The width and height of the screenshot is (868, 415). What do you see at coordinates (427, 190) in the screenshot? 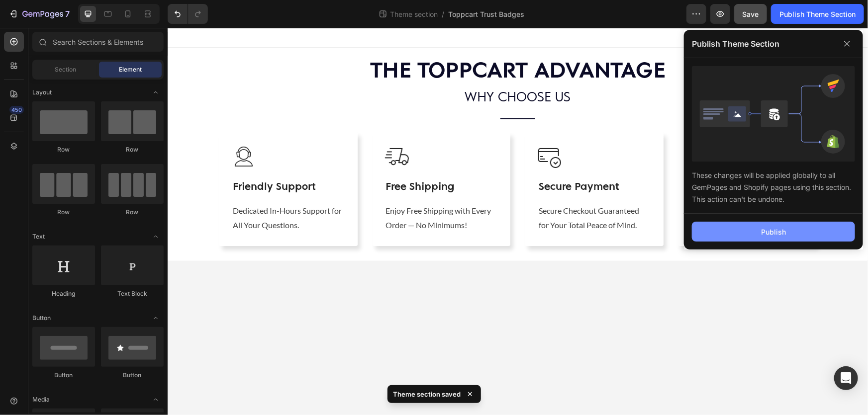
I see `p: Secure Checkout Guaranteed for Your Total Peace of Mind.` at bounding box center [427, 190].